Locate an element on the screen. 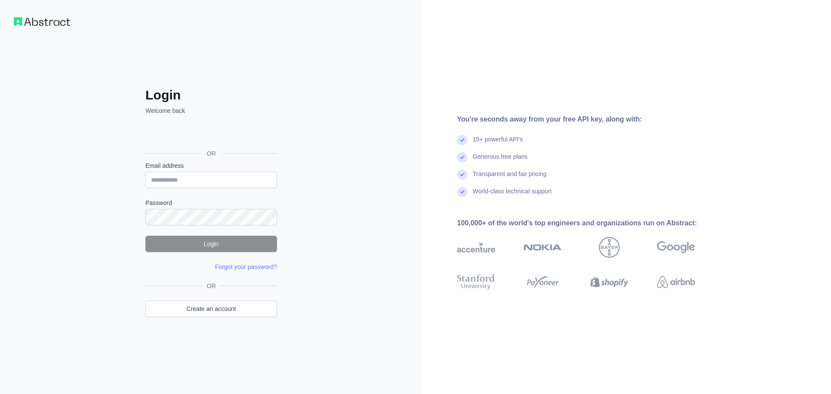  img: shopify is located at coordinates (610, 282).